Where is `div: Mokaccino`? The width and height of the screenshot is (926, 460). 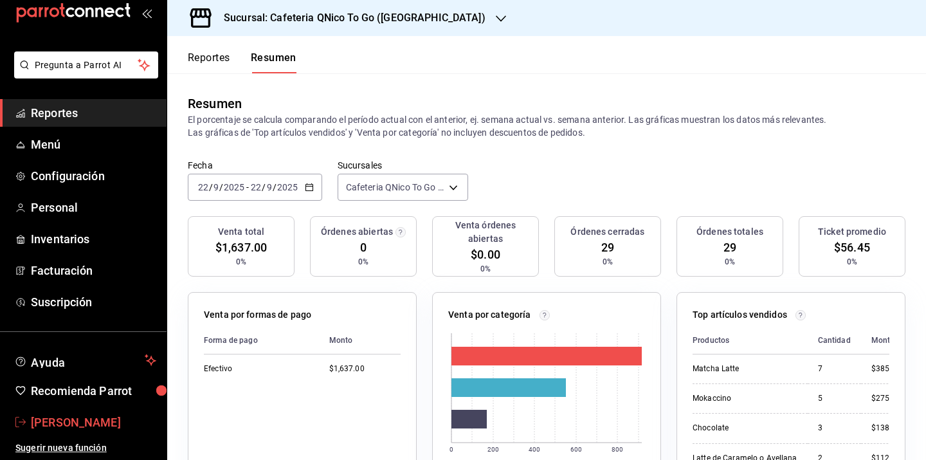
div: Mokaccino is located at coordinates (744, 398).